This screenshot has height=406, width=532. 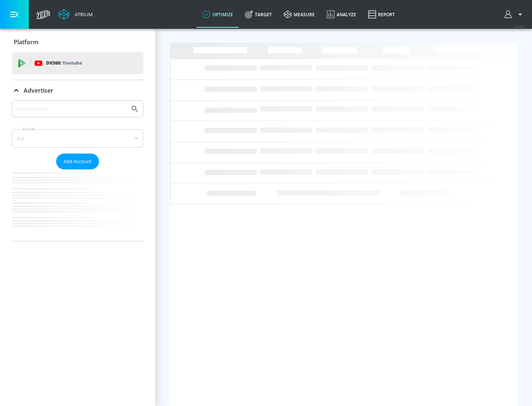 What do you see at coordinates (299, 14) in the screenshot?
I see `a: measure` at bounding box center [299, 14].